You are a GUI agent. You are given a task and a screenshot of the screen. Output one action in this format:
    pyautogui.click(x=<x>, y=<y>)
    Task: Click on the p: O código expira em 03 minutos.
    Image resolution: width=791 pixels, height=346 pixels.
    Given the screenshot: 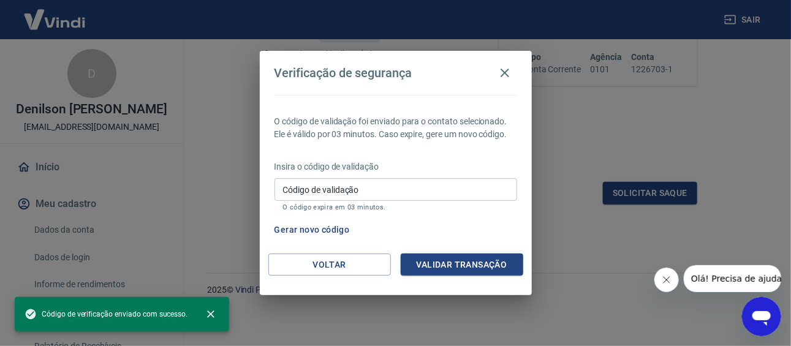 What is the action you would take?
    pyautogui.click(x=396, y=207)
    